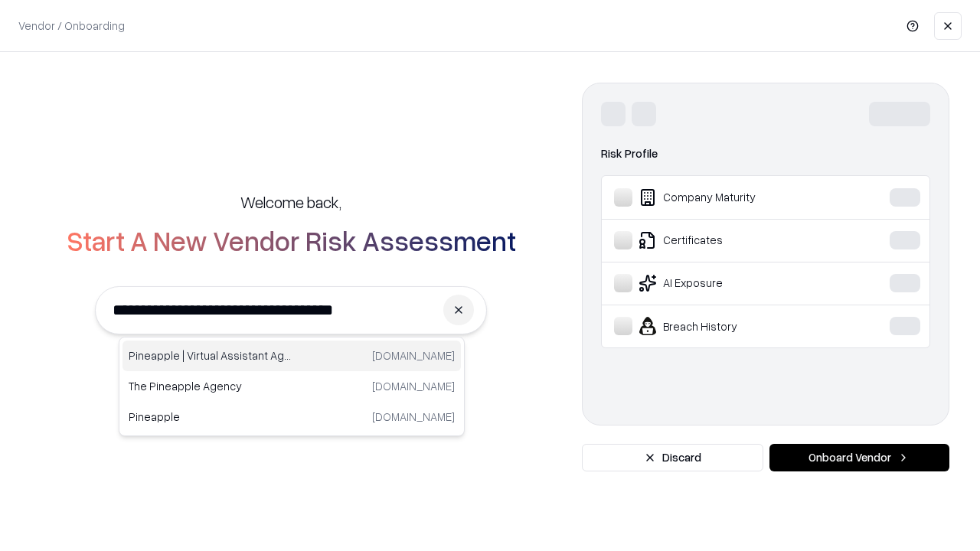  I want to click on h2: Start A New Vendor Risk Assessment, so click(291, 241).